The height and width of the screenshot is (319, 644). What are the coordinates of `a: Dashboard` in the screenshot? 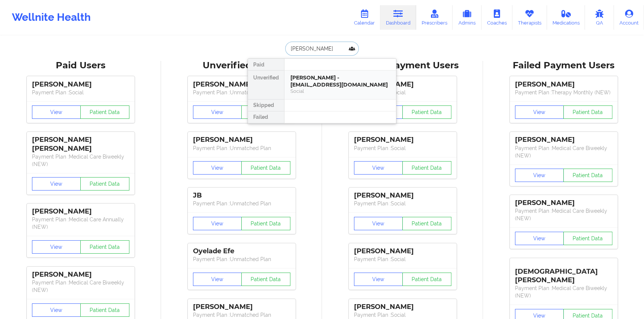 It's located at (398, 17).